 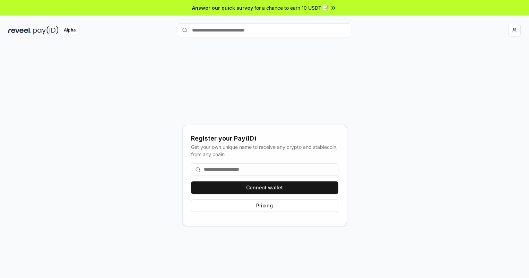 I want to click on span: for a chance to earn 10 USDT 📝, so click(x=291, y=8).